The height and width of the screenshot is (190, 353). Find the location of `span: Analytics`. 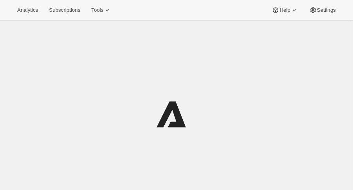

span: Analytics is located at coordinates (27, 10).